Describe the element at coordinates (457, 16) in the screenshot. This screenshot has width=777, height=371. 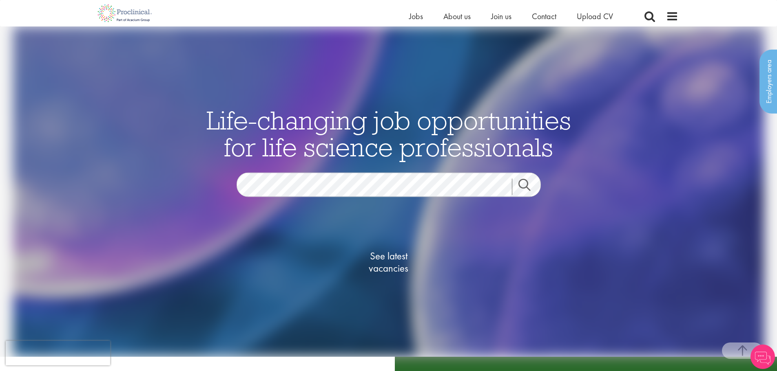
I see `span: About us` at that location.